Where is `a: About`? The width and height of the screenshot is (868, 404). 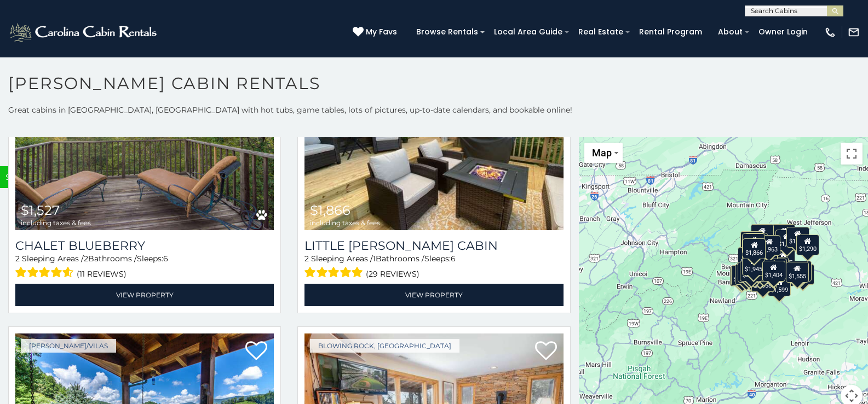
a: About is located at coordinates (730, 32).